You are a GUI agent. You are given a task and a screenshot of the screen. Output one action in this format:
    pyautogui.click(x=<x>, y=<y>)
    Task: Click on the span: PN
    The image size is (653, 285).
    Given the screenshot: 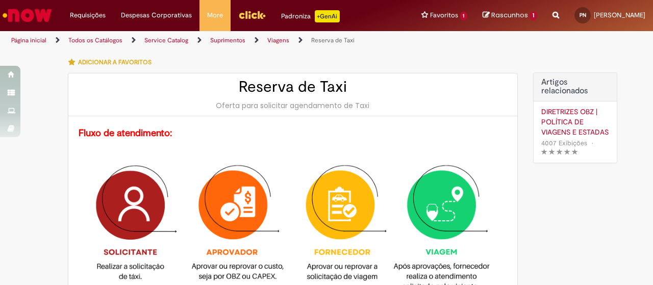 What is the action you would take?
    pyautogui.click(x=582, y=15)
    